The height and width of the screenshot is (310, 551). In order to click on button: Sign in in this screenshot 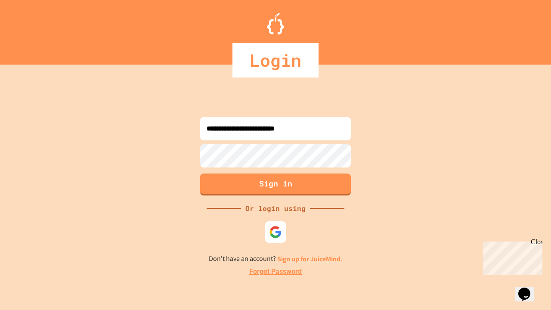, I will do `click(275, 184)`.